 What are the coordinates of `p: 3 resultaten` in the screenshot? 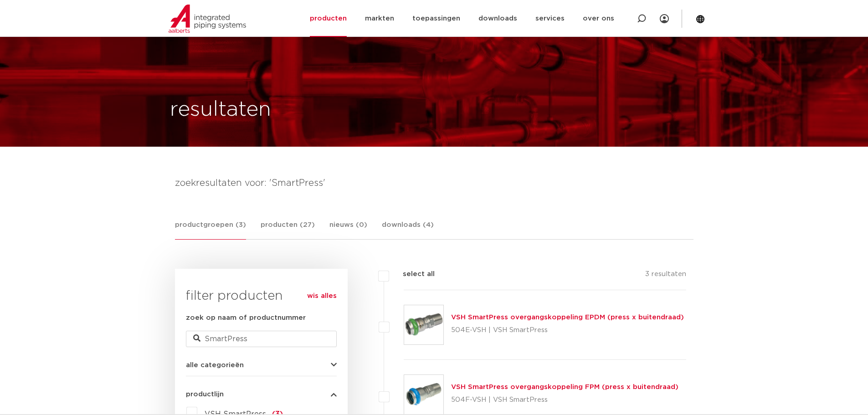 It's located at (666, 276).